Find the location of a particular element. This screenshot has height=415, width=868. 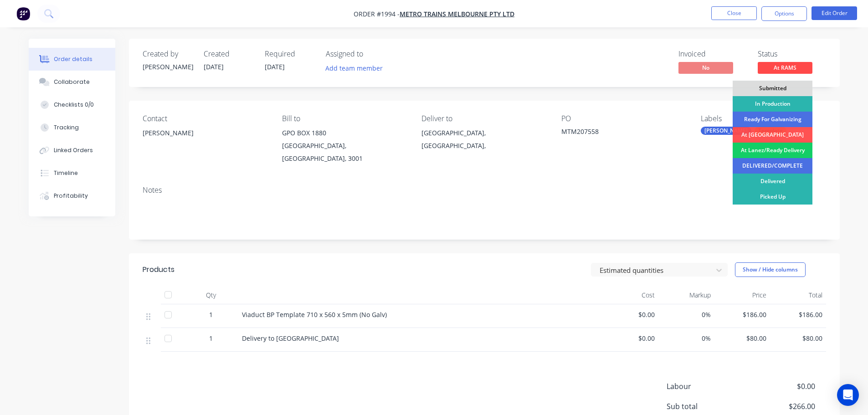

div: MTM207558 is located at coordinates (618, 133).